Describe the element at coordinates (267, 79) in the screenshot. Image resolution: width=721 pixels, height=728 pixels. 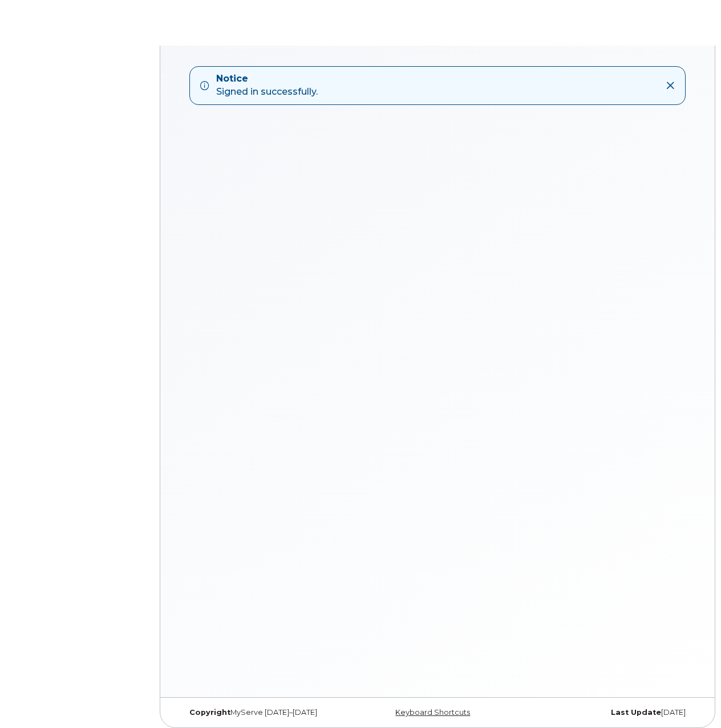
I see `strong: Notice` at that location.